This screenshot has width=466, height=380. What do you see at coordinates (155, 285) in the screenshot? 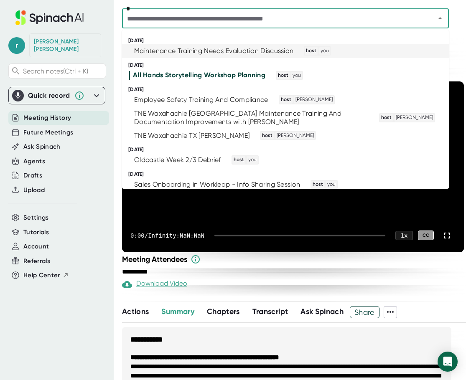
I see `div: Download Video` at bounding box center [155, 285].